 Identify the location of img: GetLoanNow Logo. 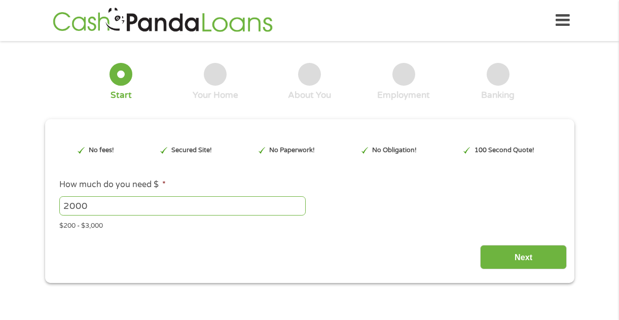
(163, 20).